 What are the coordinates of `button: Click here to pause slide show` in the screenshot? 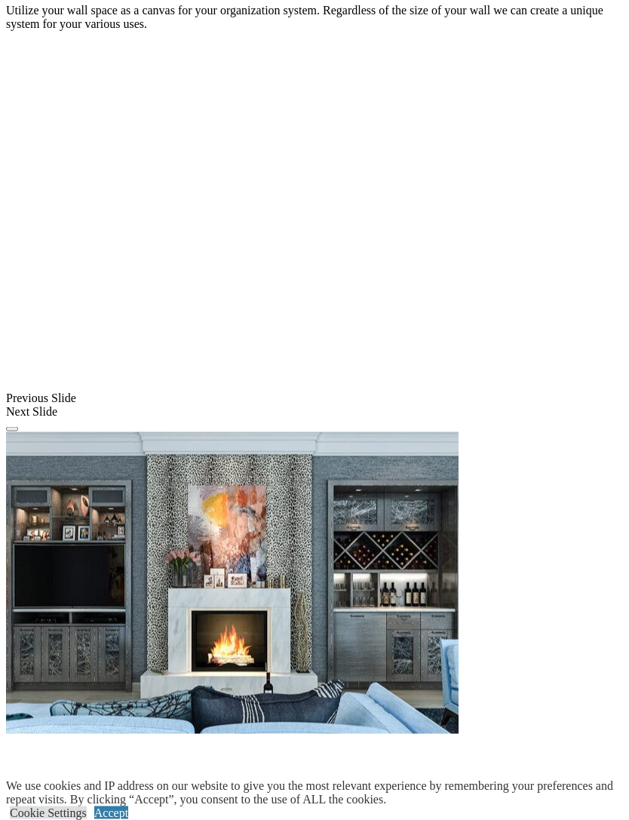 It's located at (12, 429).